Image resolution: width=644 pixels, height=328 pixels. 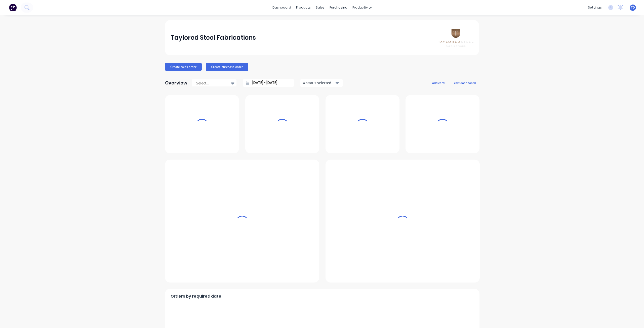 What do you see at coordinates (213, 38) in the screenshot?
I see `div: Taylored Steel Fabrications` at bounding box center [213, 38].